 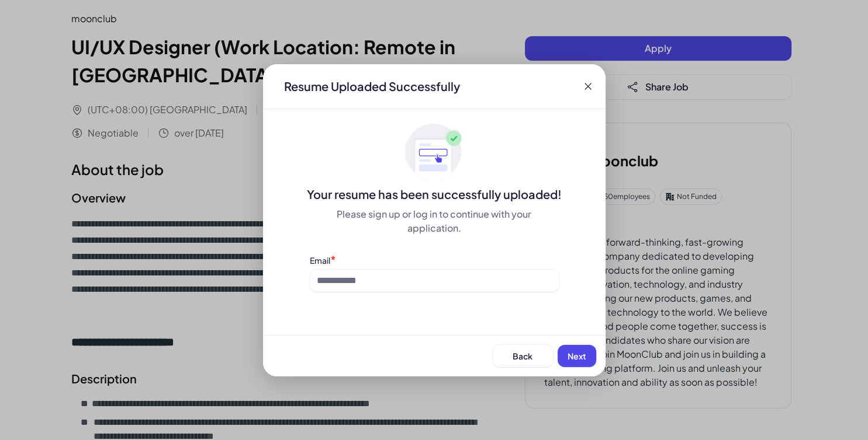 I want to click on span: Back, so click(x=523, y=356).